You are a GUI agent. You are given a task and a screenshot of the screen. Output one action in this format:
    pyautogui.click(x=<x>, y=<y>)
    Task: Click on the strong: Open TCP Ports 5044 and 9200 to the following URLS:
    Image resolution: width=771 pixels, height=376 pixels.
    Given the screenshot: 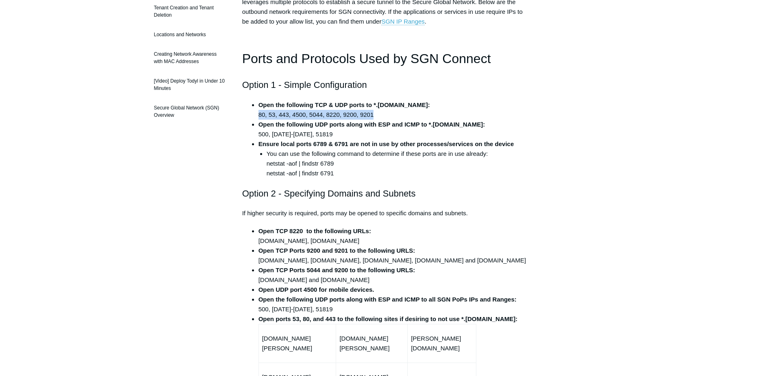 What is the action you would take?
    pyautogui.click(x=337, y=270)
    